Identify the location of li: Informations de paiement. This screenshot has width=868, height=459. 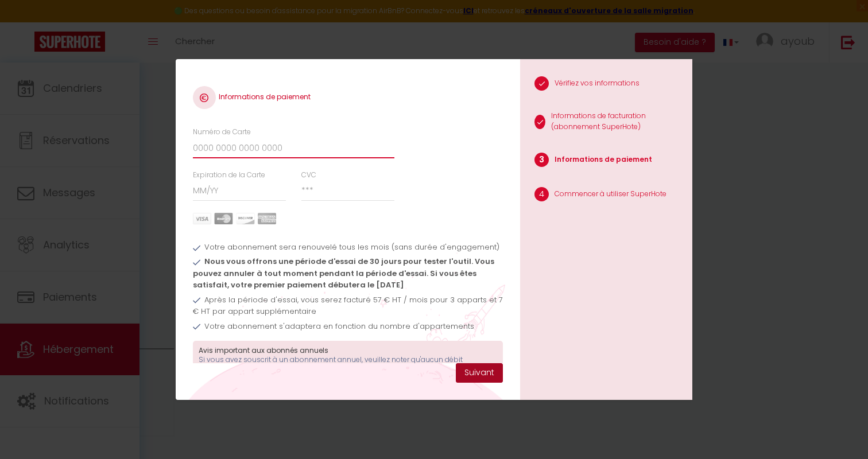
(606, 161).